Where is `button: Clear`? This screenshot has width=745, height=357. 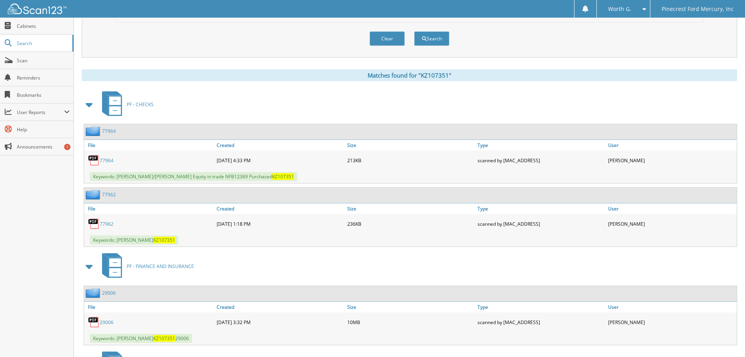 button: Clear is located at coordinates (387, 38).